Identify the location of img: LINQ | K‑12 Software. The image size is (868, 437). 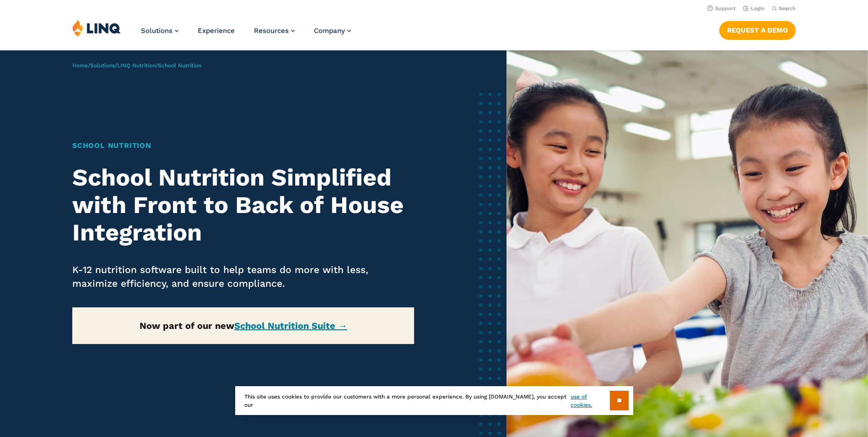
(96, 28).